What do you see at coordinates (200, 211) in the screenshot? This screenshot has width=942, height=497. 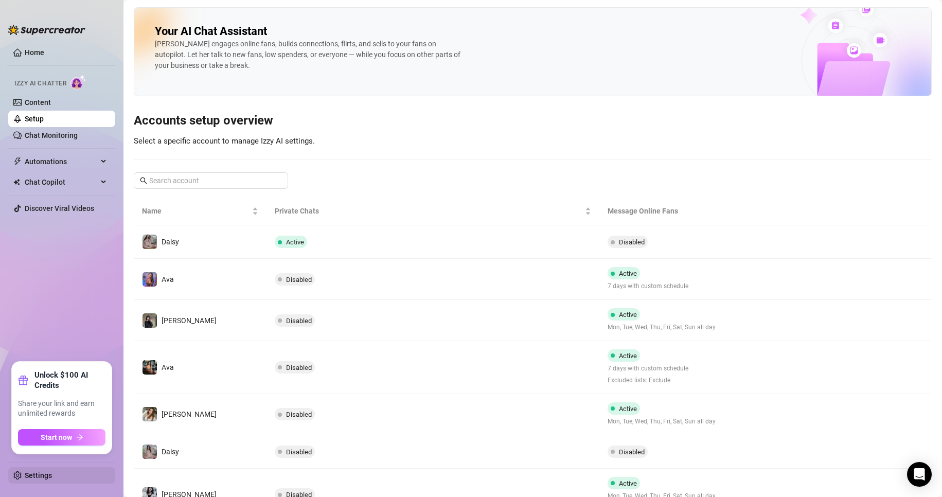 I see `th: Name` at bounding box center [200, 211].